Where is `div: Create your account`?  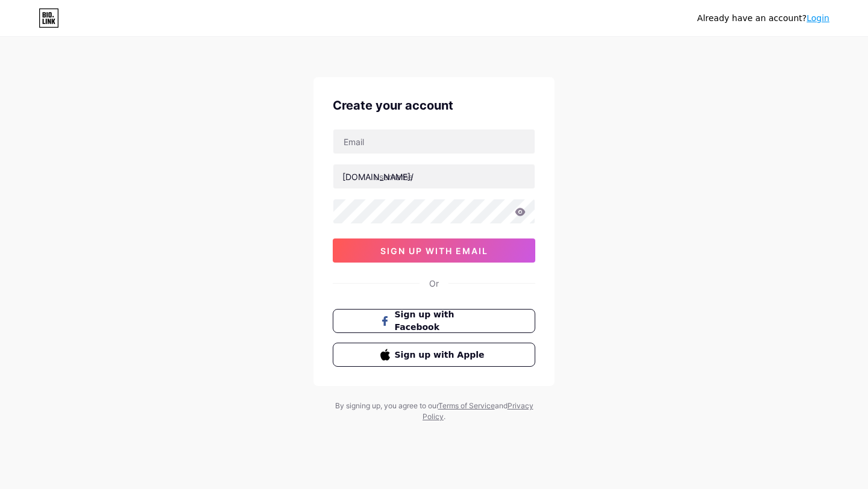
div: Create your account is located at coordinates (434, 105).